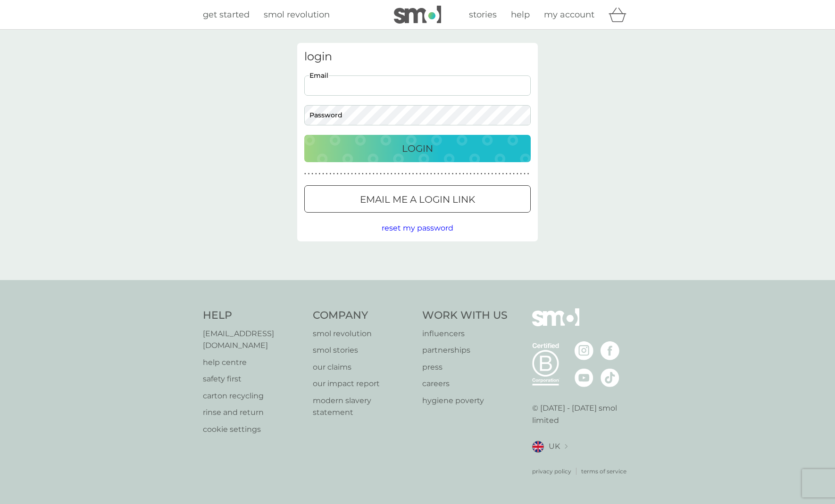 Image resolution: width=835 pixels, height=504 pixels. What do you see at coordinates (418, 148) in the screenshot?
I see `p: Login` at bounding box center [418, 148].